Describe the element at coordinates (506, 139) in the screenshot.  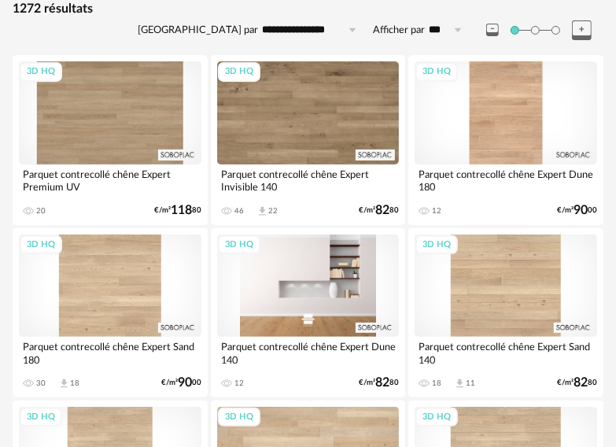
I see `a: 3D HQ Parquet contrecollé chêne Expert Dune 180 12 €/m²9000` at that location.